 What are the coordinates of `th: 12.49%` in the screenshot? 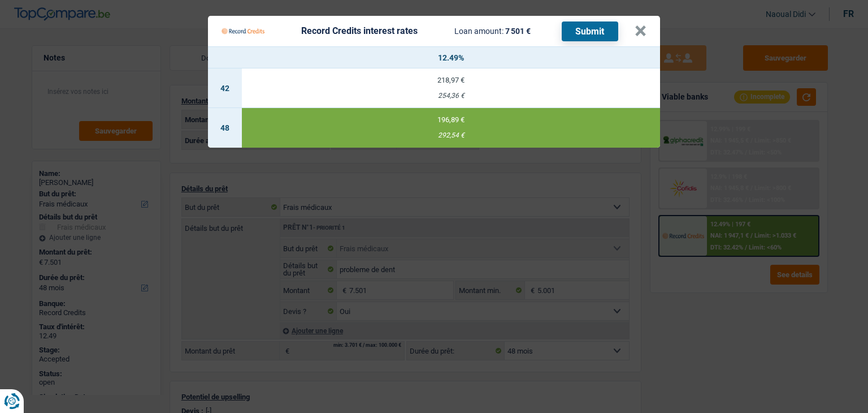 It's located at (451, 58).